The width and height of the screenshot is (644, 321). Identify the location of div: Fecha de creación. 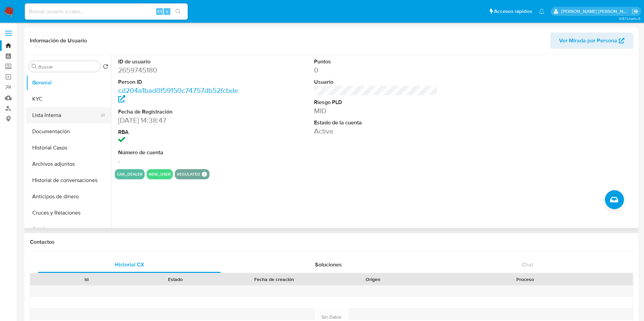
(274, 280).